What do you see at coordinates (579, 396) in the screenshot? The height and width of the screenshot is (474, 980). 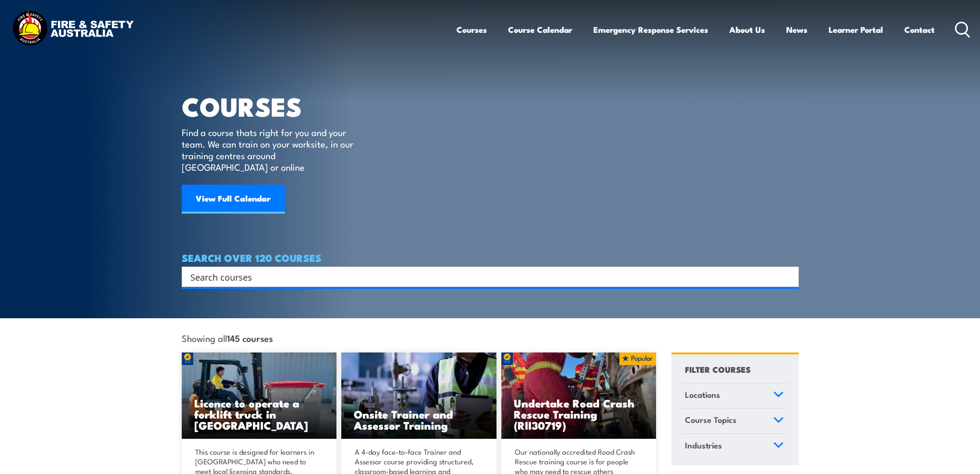 I see `img: Road Crash Rescue Training` at bounding box center [579, 396].